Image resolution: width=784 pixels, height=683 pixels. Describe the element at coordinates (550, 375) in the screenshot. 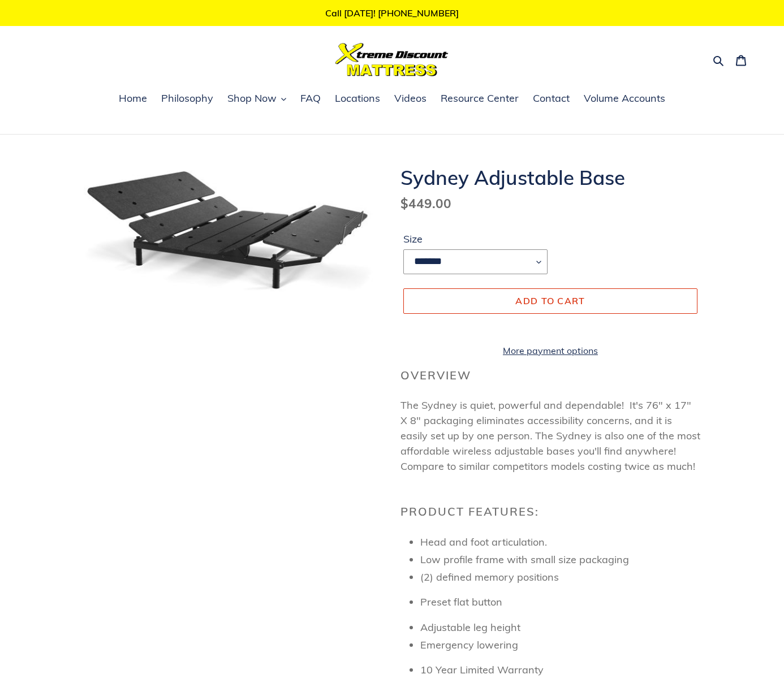

I see `h2: Overview` at that location.